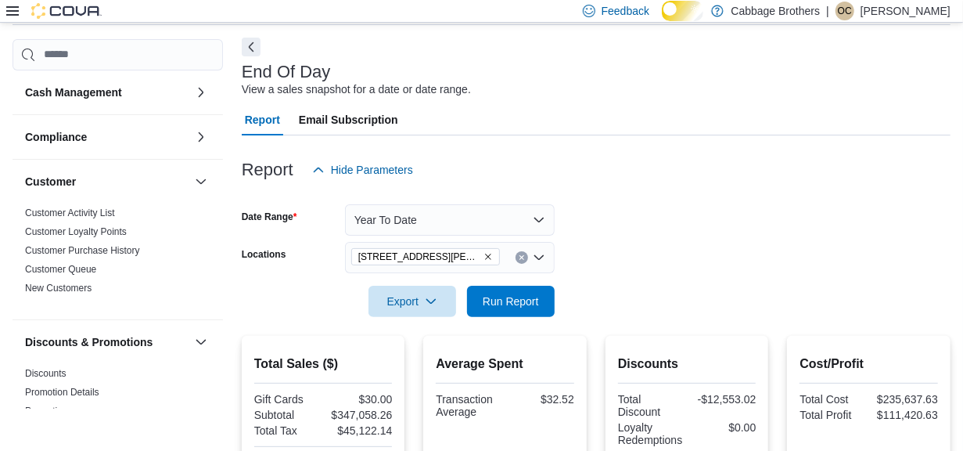 The image size is (963, 451). Describe the element at coordinates (70, 213) in the screenshot. I see `span: Customer Activity List` at that location.